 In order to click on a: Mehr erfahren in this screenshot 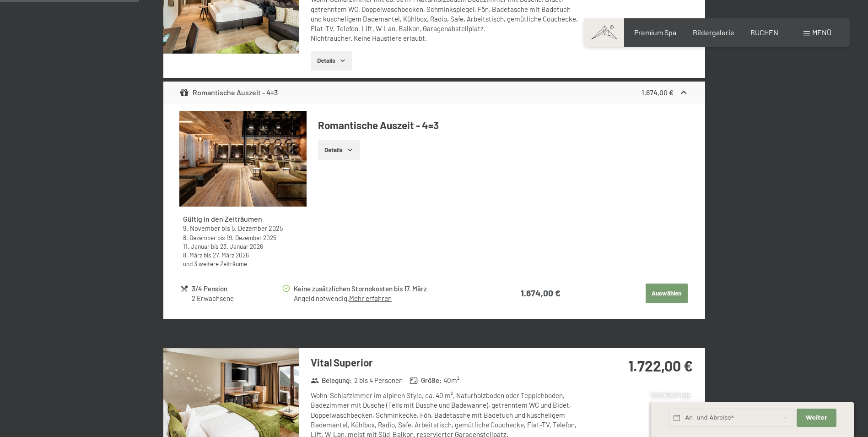, I will do `click(370, 298)`.